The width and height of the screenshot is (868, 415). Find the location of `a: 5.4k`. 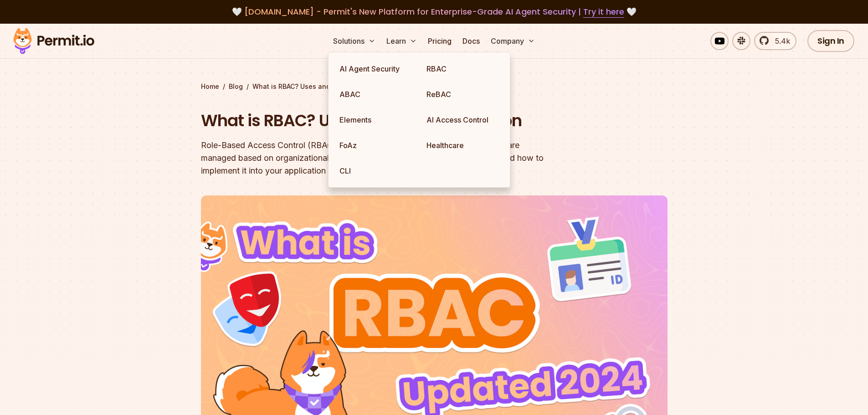

a: 5.4k is located at coordinates (775, 41).